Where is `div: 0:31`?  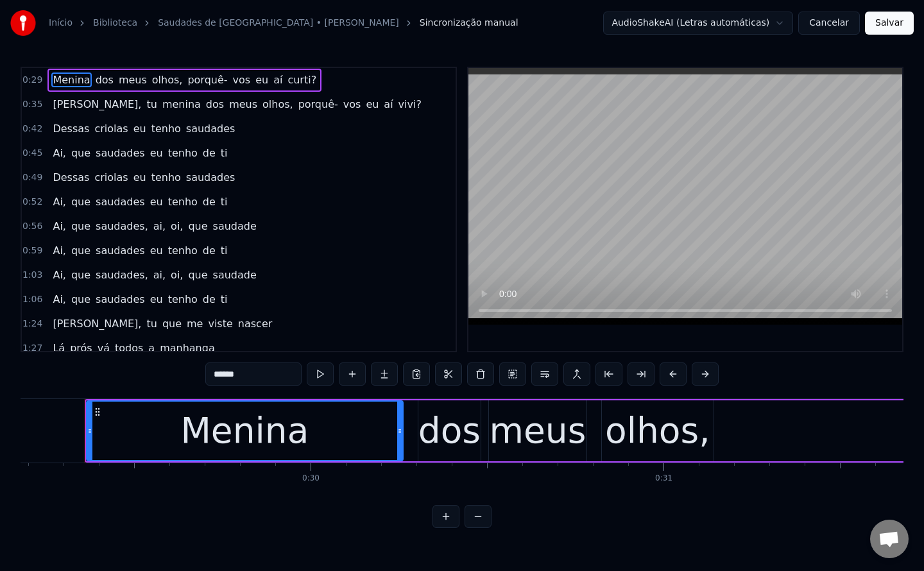
div: 0:31 is located at coordinates (664, 478).